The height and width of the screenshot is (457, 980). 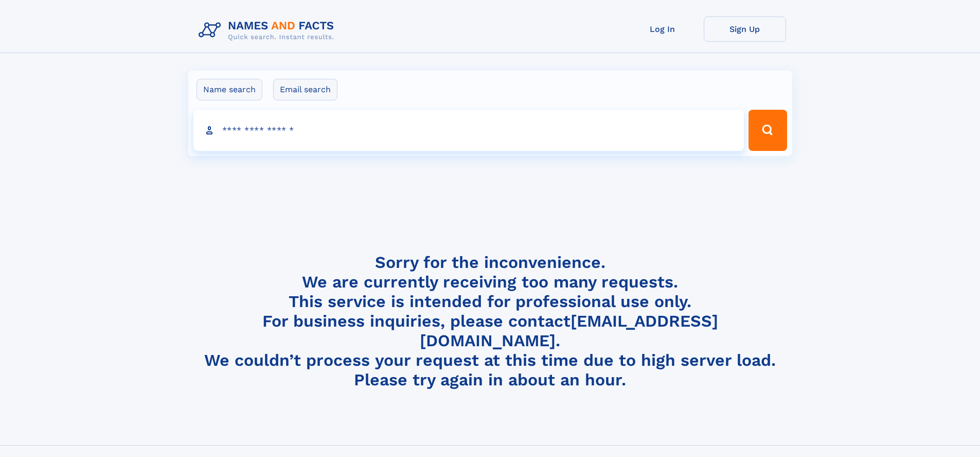 What do you see at coordinates (305, 89) in the screenshot?
I see `label: Email search` at bounding box center [305, 89].